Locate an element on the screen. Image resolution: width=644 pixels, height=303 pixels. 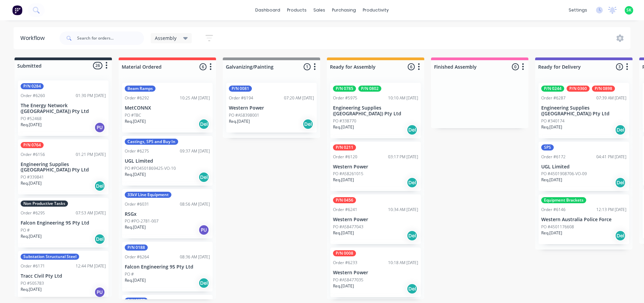
p: PO #PO-2781-007 is located at coordinates (142, 221).